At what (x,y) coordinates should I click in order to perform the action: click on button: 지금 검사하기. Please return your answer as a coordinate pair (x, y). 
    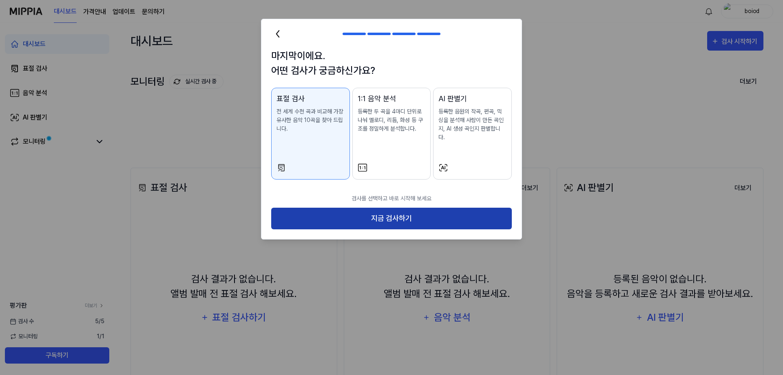
    Looking at the image, I should click on (391, 218).